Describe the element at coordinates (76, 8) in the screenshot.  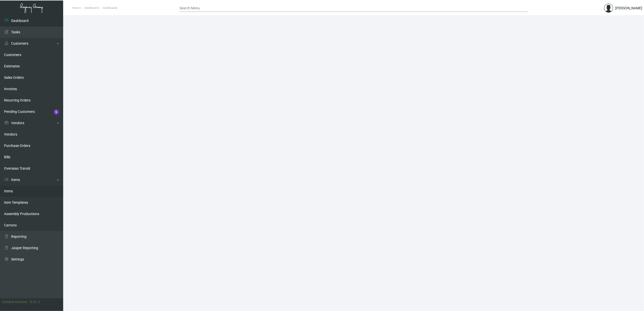
I see `span: Home` at that location.